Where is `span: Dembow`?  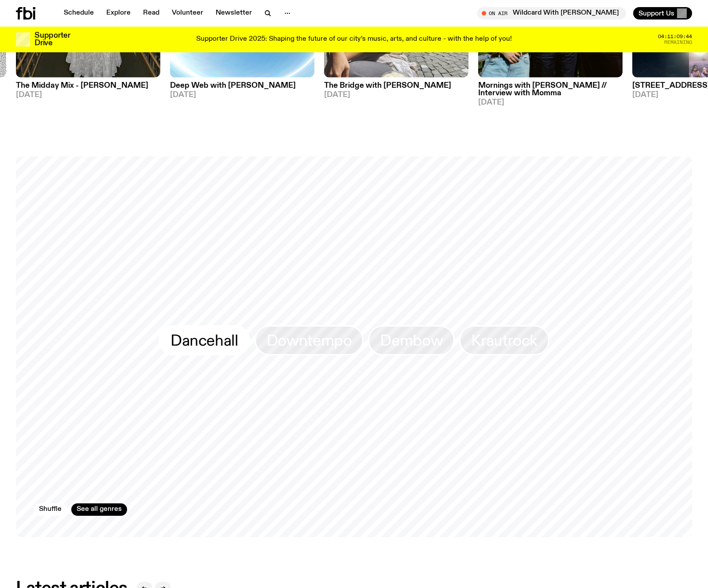 span: Dembow is located at coordinates (411, 341).